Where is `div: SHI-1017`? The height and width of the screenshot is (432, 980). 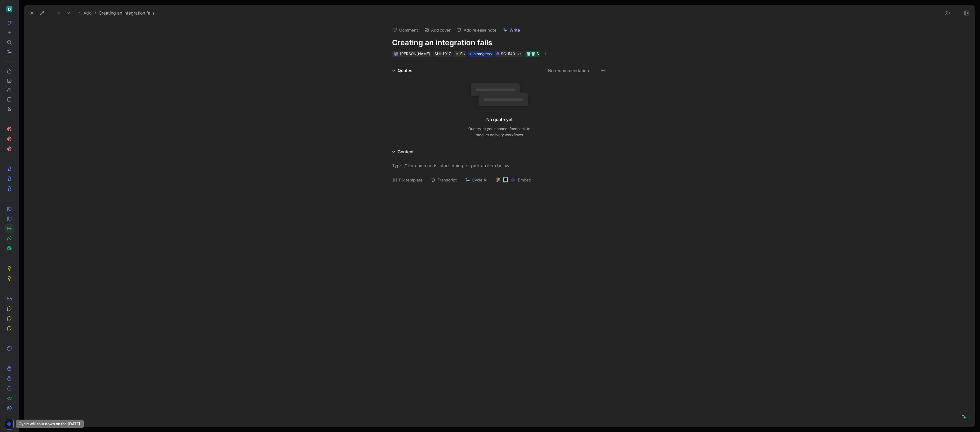
div: SHI-1017 is located at coordinates (443, 54).